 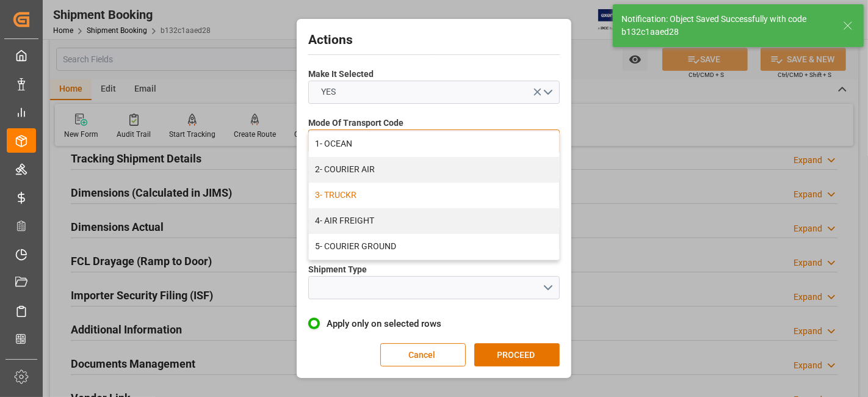 I want to click on button: PROCEED, so click(x=517, y=354).